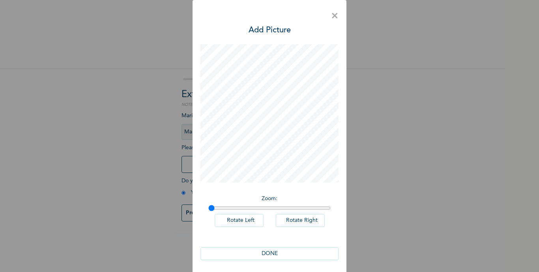  What do you see at coordinates (300, 220) in the screenshot?
I see `button: Rotate Right` at bounding box center [300, 220].